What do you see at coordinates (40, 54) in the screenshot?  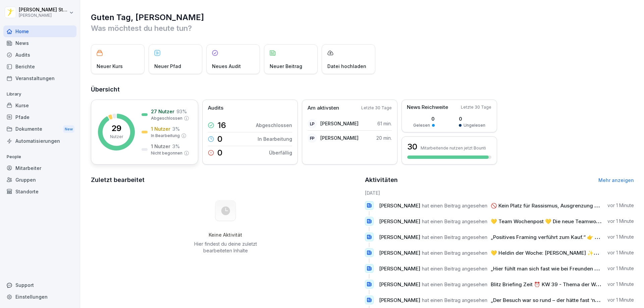 I see `a: Audits` at bounding box center [40, 54].